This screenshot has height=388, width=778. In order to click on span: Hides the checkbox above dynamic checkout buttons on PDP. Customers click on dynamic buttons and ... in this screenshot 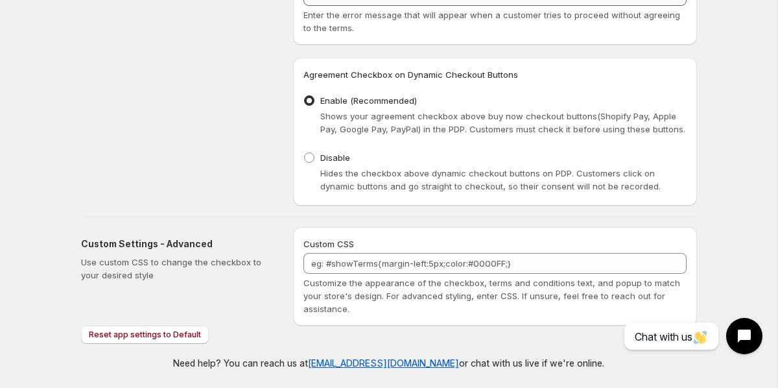, I will do `click(490, 180)`.